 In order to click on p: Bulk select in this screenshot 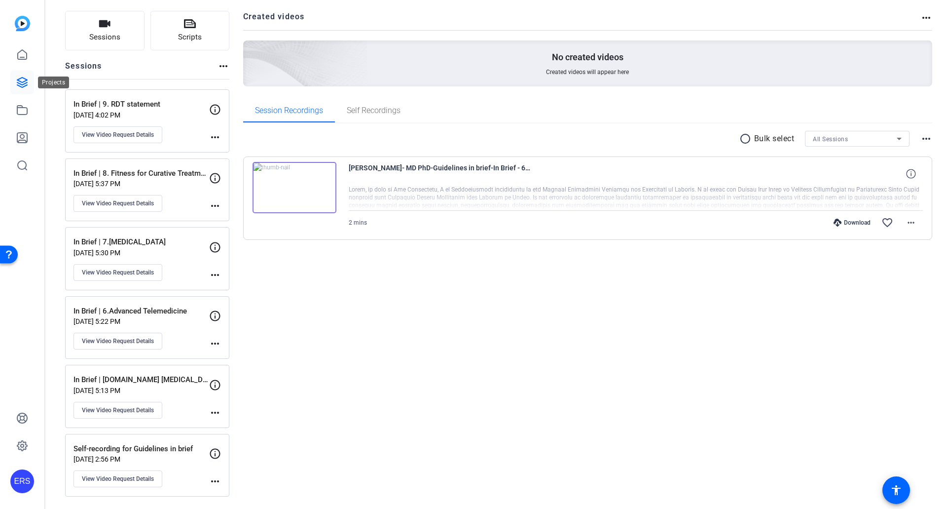, I will do `click(775, 139)`.